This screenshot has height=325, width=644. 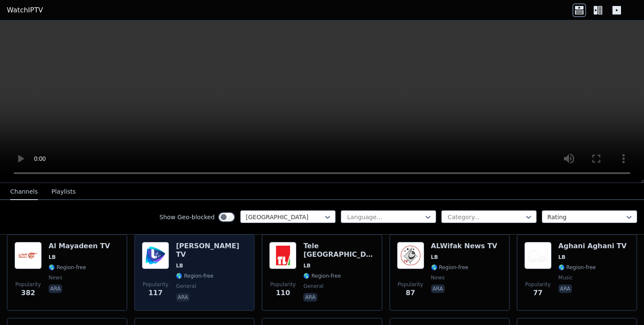 I want to click on label: Show Geo-blocked, so click(x=187, y=217).